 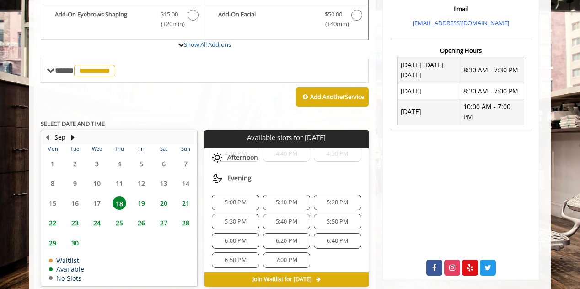 What do you see at coordinates (66, 260) in the screenshot?
I see `td: Waitlist` at bounding box center [66, 260].